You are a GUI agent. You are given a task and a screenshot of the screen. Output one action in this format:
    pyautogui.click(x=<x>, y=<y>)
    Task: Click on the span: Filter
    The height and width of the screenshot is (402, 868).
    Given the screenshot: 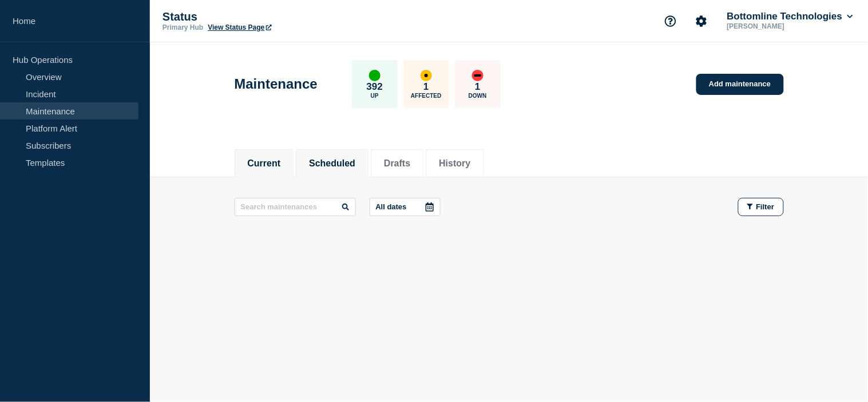 What is the action you would take?
    pyautogui.click(x=766, y=206)
    